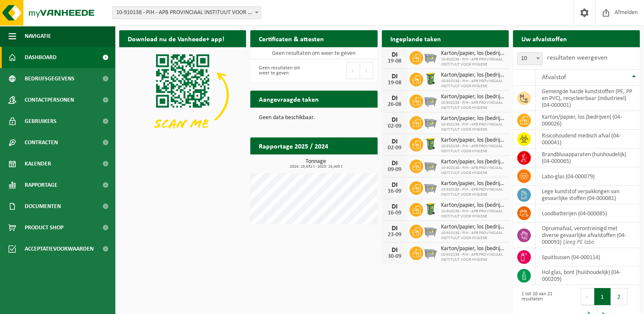 The image size is (644, 314). Describe the element at coordinates (530, 59) in the screenshot. I see `span: 10` at that location.